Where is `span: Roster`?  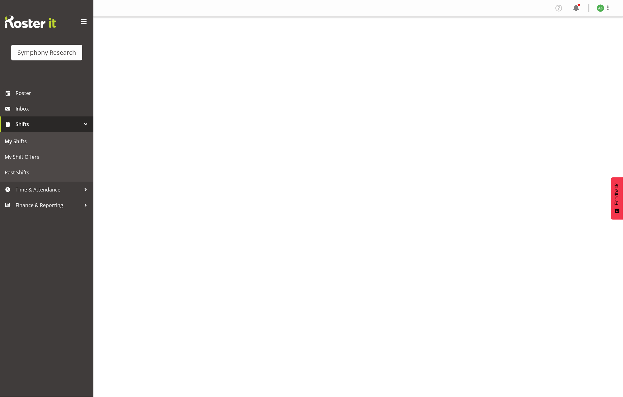 span: Roster is located at coordinates (53, 93).